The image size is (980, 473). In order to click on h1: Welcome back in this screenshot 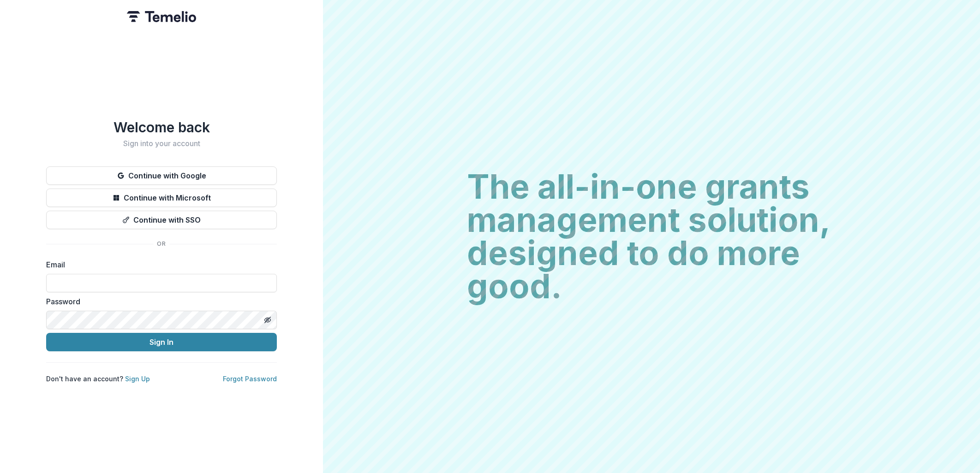, I will do `click(161, 127)`.